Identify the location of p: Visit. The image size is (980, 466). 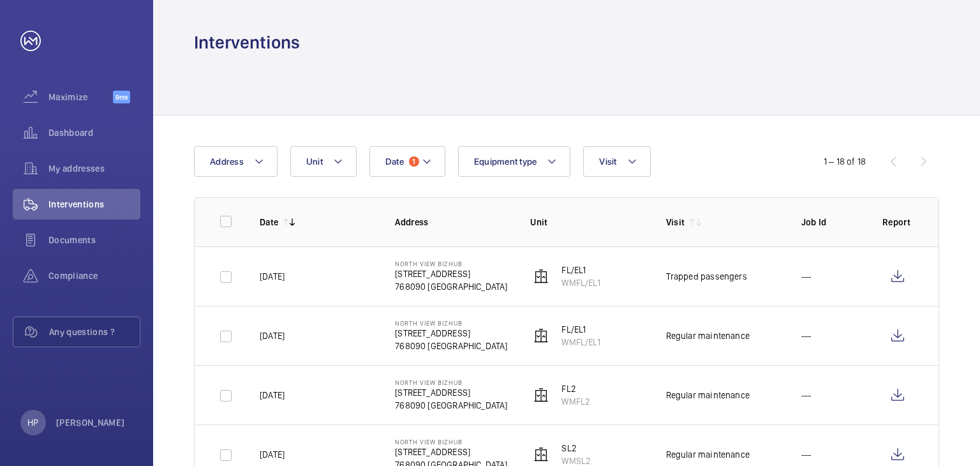
(676, 222).